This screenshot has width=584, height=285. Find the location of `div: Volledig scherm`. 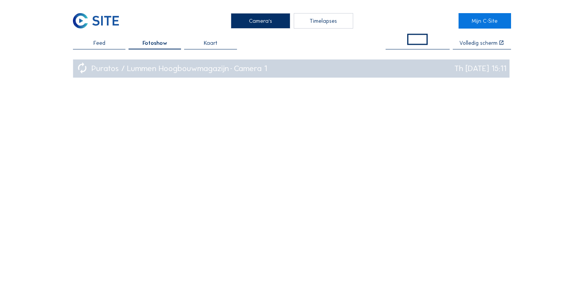

div: Volledig scherm is located at coordinates (478, 43).